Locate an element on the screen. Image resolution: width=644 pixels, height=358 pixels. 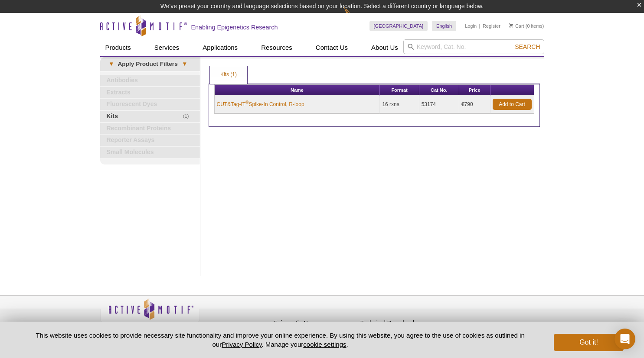
a: English is located at coordinates (444, 26).